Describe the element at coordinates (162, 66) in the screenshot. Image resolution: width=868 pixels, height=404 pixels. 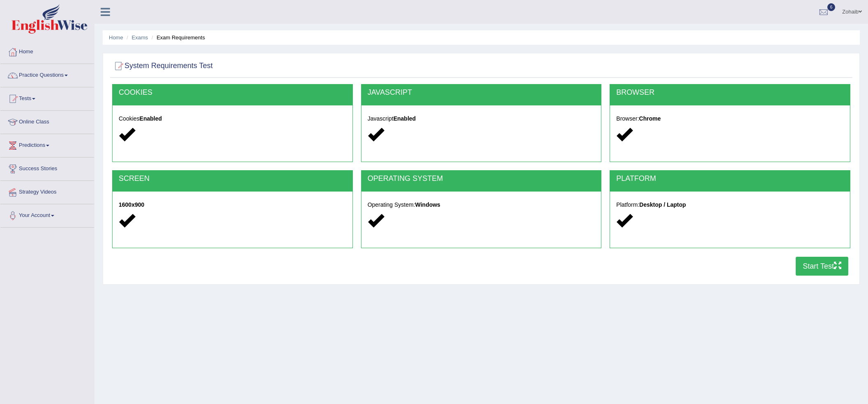
I see `h2: System Requirements Test` at that location.